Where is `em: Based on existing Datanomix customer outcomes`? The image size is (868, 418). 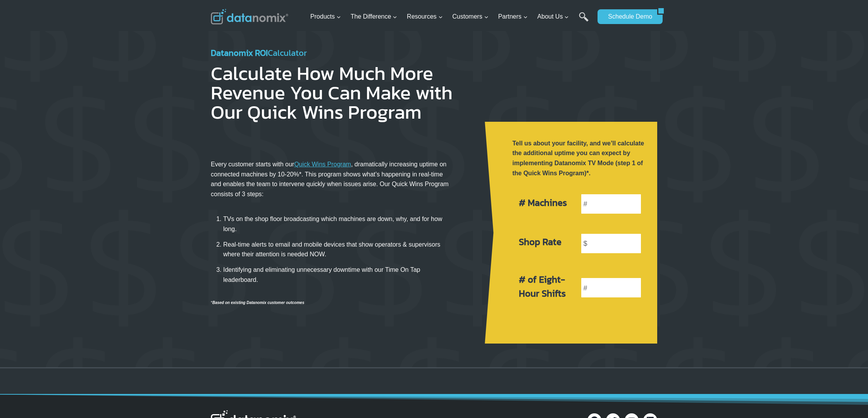 em: Based on existing Datanomix customer outcomes is located at coordinates (258, 303).